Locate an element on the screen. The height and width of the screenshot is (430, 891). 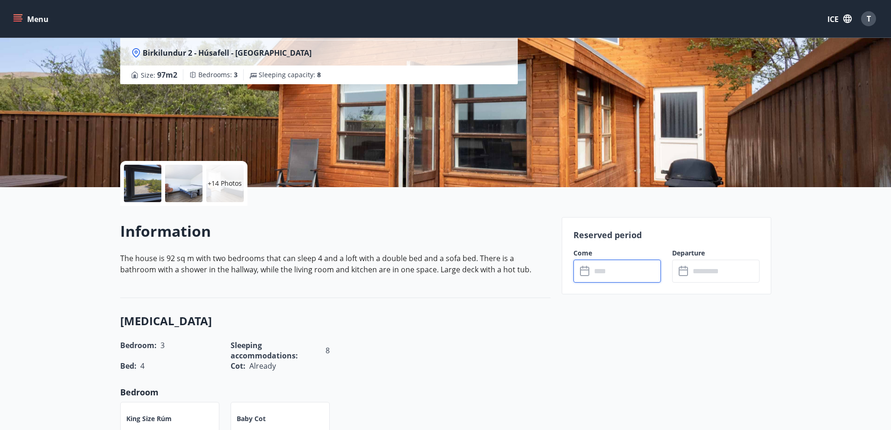
font: Bed is located at coordinates (127, 366).